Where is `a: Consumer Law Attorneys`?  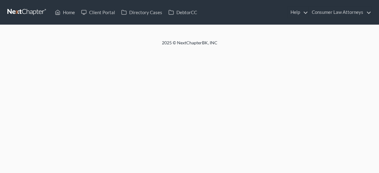
a: Consumer Law Attorneys is located at coordinates (340, 12).